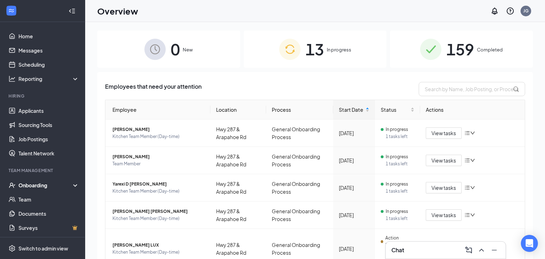  I want to click on svg: QuestionInfo, so click(510, 11).